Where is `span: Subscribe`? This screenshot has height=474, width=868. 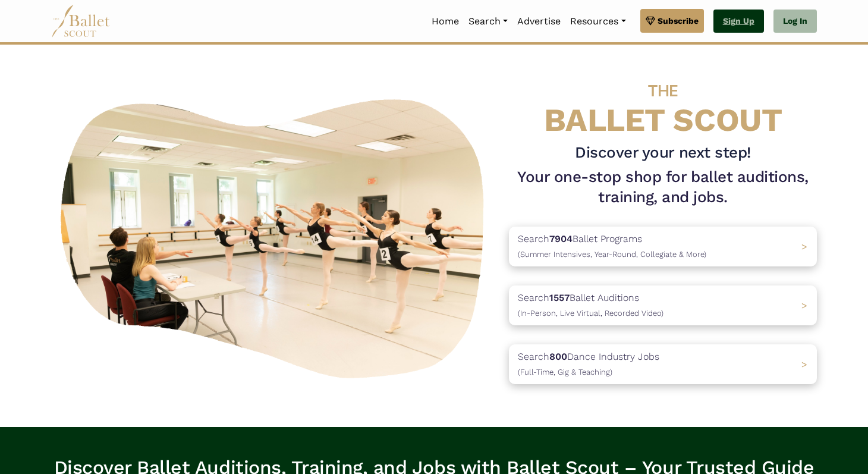
span: Subscribe is located at coordinates (678, 21).